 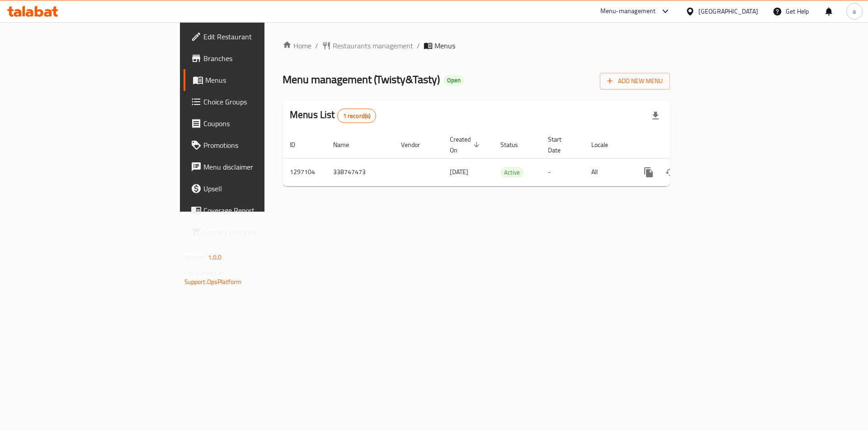 What do you see at coordinates (212, 282) in the screenshot?
I see `a: Support.OpsPlatform` at bounding box center [212, 282].